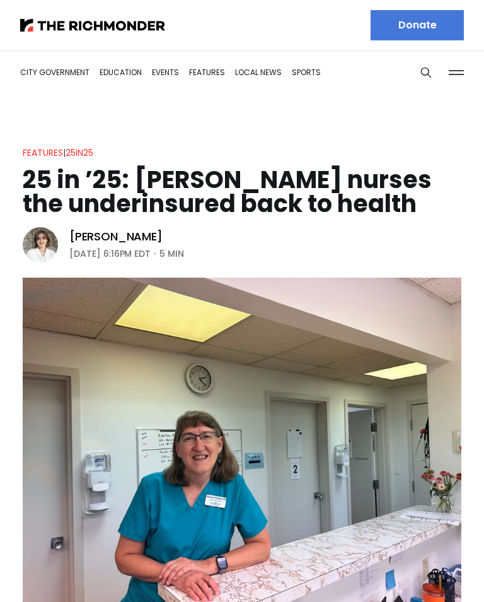 Image resolution: width=484 pixels, height=602 pixels. I want to click on a: City Government, so click(55, 72).